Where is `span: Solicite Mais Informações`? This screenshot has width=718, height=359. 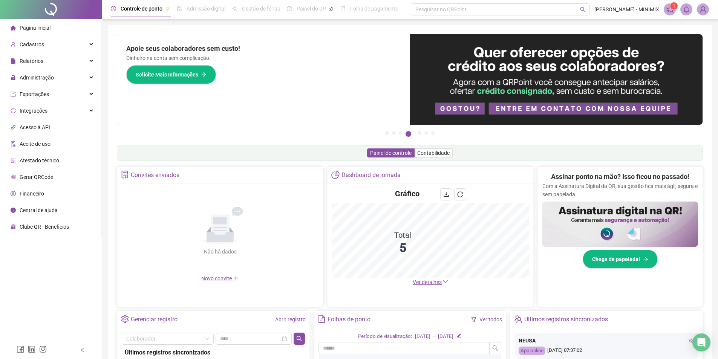 span: Solicite Mais Informações is located at coordinates (167, 75).